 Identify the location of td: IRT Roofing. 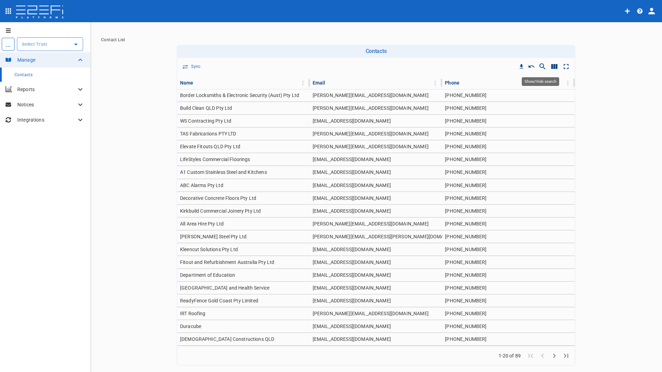
(244, 314).